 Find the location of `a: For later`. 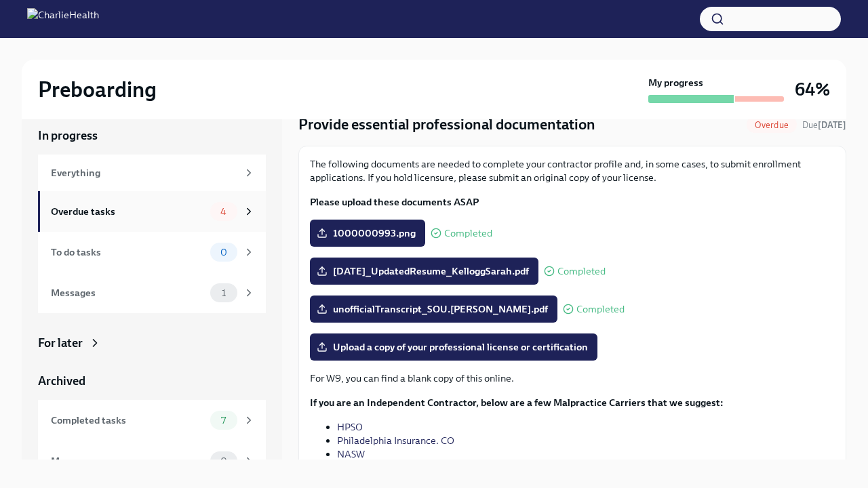

a: For later is located at coordinates (152, 343).